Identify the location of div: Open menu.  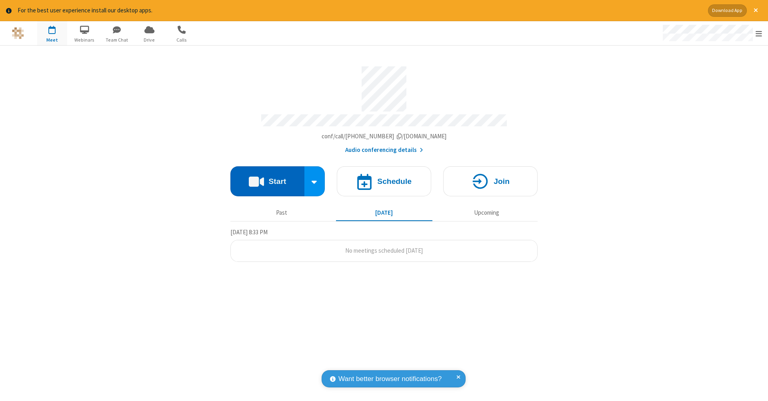
(712, 33).